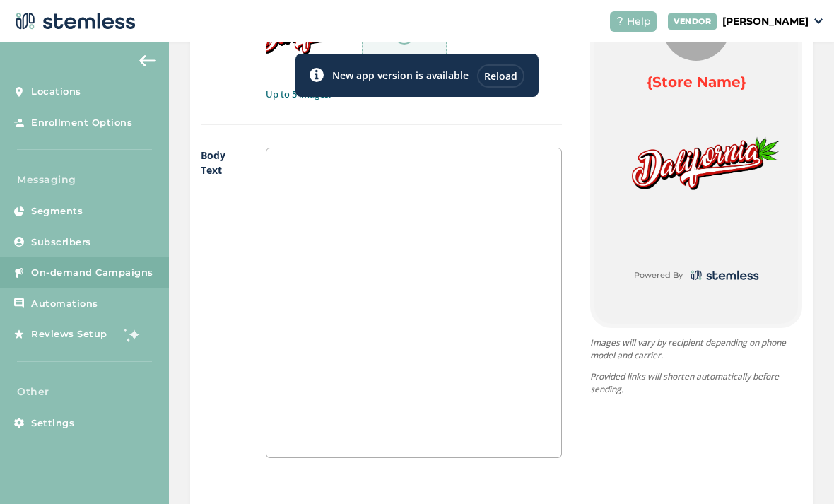  I want to click on div: Reload, so click(500, 76).